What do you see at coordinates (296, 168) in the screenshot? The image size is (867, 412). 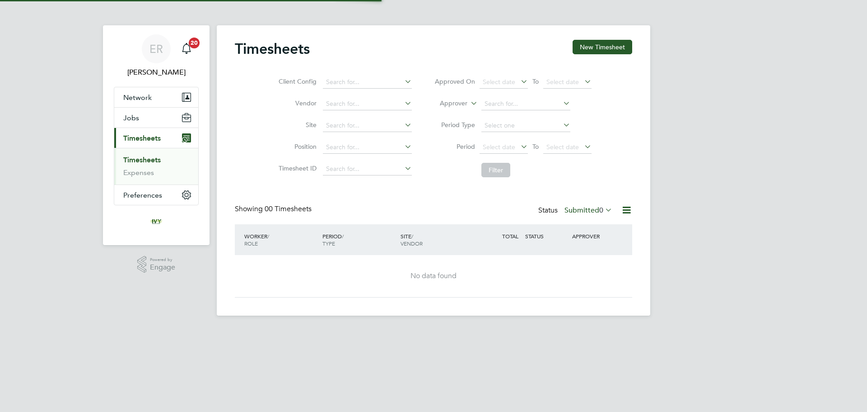 I see `label: Timesheet ID` at bounding box center [296, 168].